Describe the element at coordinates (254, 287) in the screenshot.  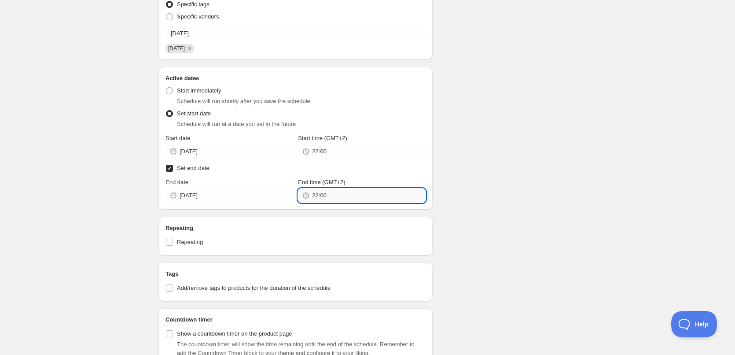
I see `span: Add/remove tags to products for the duration of the schedule` at that location.